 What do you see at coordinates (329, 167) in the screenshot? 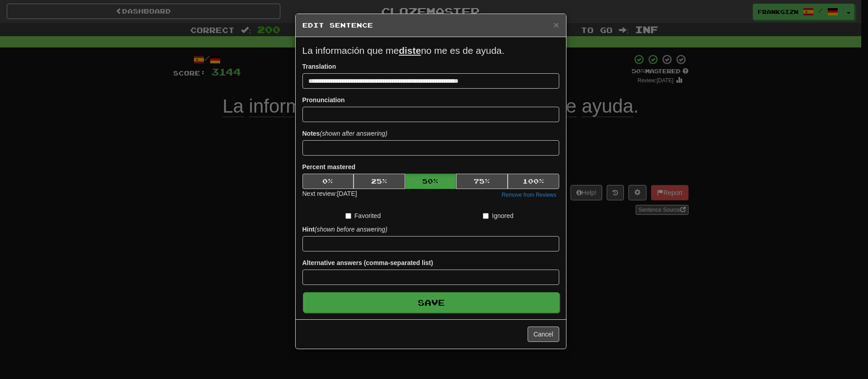
I see `label: Percent mastered` at bounding box center [329, 167].